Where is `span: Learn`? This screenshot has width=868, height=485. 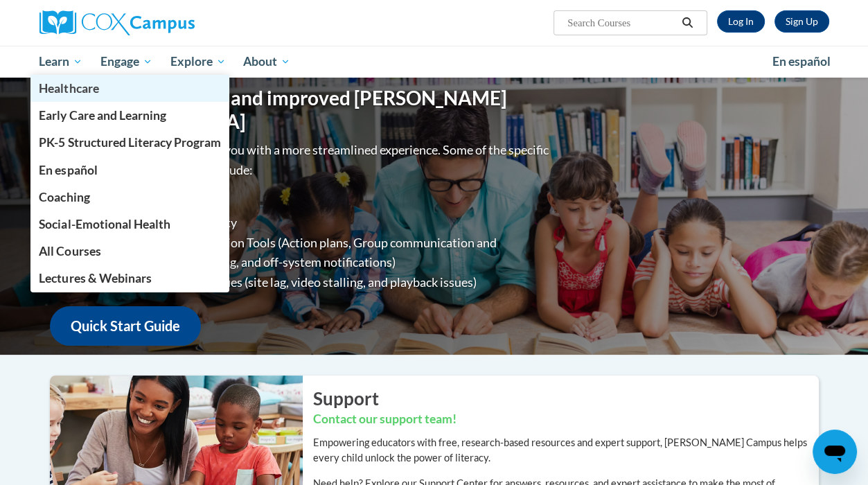 span: Learn is located at coordinates (60, 62).